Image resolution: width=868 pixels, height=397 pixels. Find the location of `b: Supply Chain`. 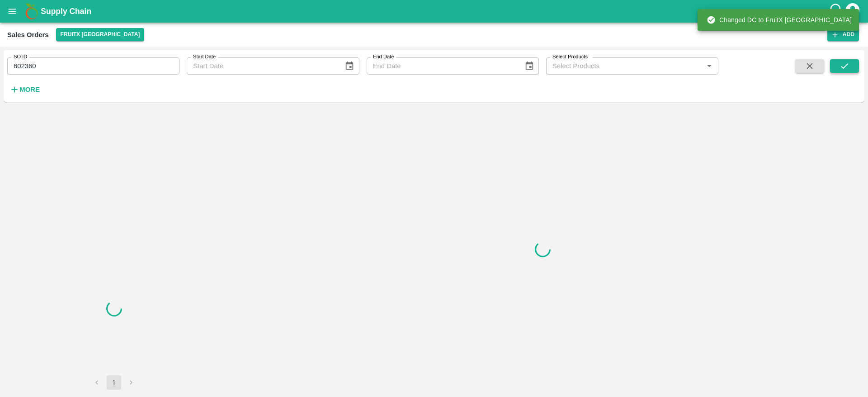

b: Supply Chain is located at coordinates (66, 12).